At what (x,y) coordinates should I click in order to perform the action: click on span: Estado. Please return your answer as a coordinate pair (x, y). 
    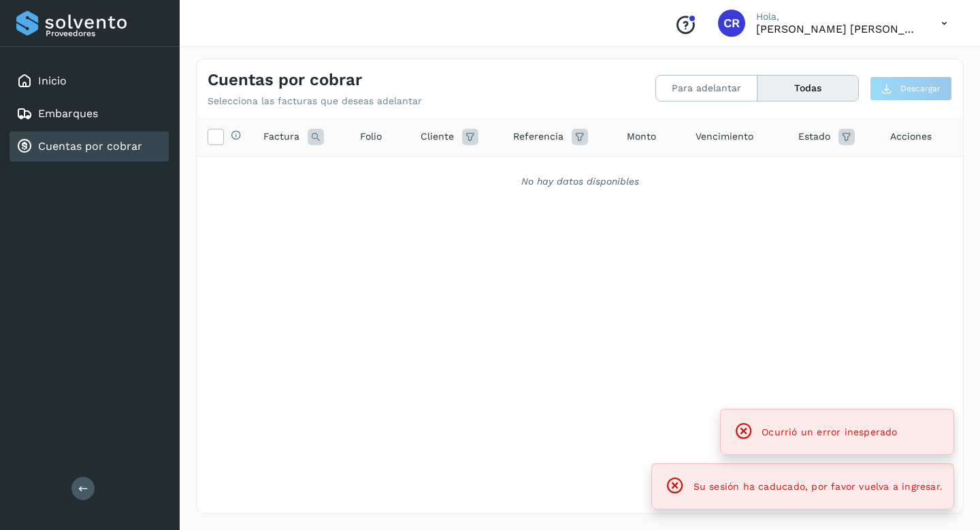
    Looking at the image, I should click on (814, 137).